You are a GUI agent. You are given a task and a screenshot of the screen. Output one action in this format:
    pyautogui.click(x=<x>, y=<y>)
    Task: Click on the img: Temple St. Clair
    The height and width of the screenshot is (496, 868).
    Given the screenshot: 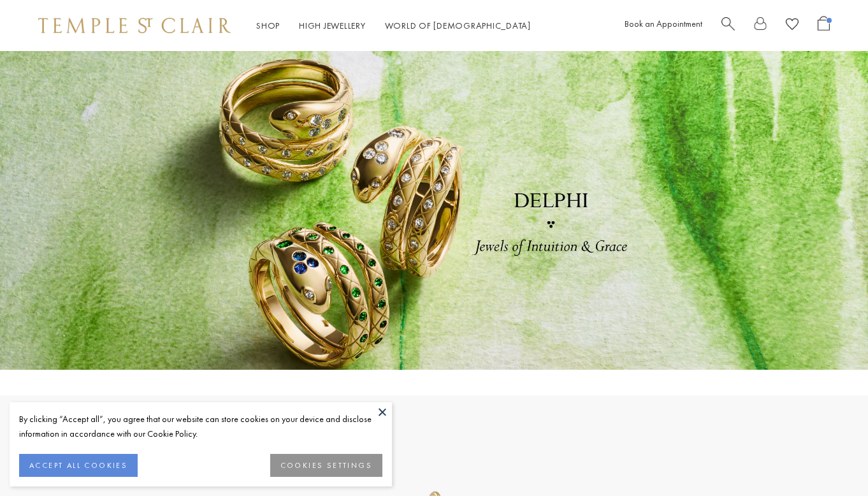 What is the action you would take?
    pyautogui.click(x=135, y=26)
    